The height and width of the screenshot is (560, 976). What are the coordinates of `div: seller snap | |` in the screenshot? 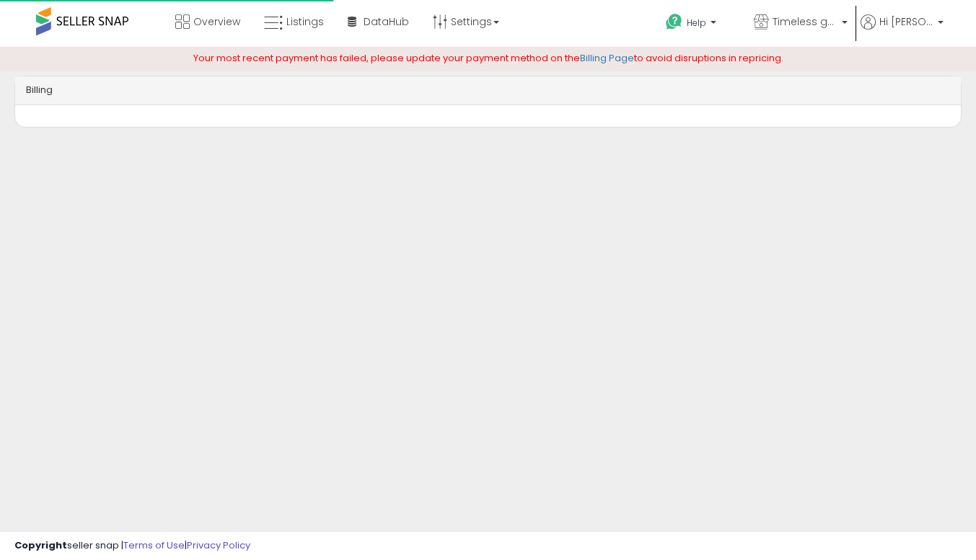 It's located at (132, 545).